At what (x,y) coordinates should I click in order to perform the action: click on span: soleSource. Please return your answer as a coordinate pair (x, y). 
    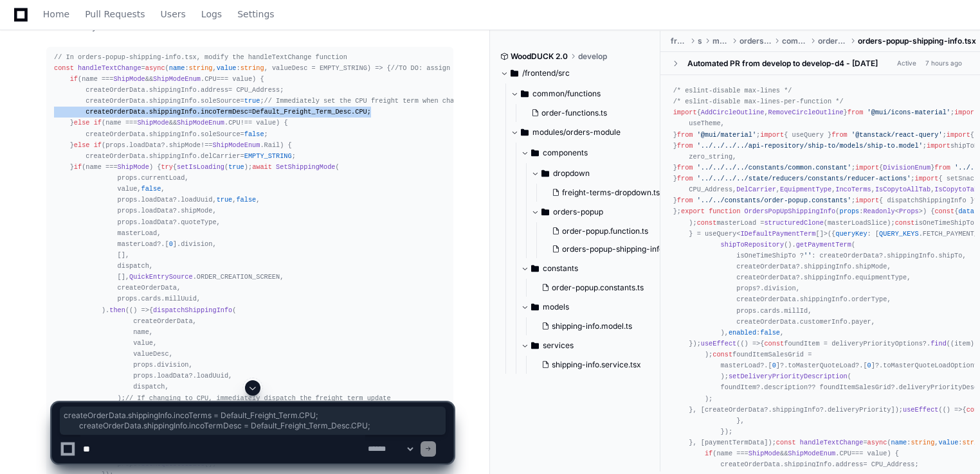
    Looking at the image, I should click on (220, 101).